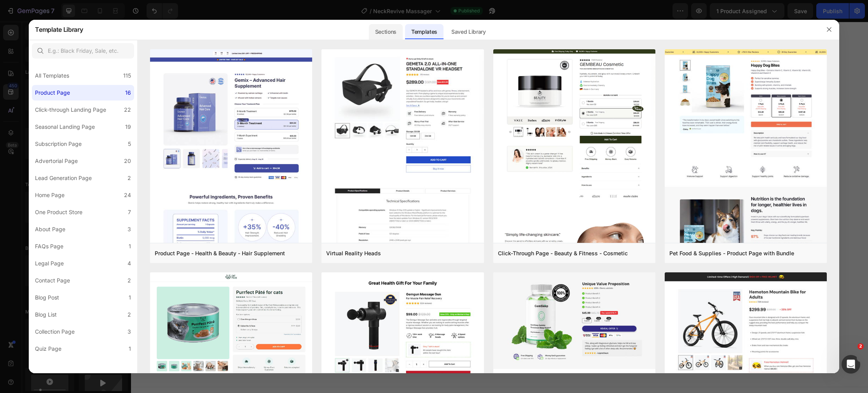 Image resolution: width=868 pixels, height=393 pixels. What do you see at coordinates (52, 76) in the screenshot?
I see `div: All Templates` at bounding box center [52, 76].